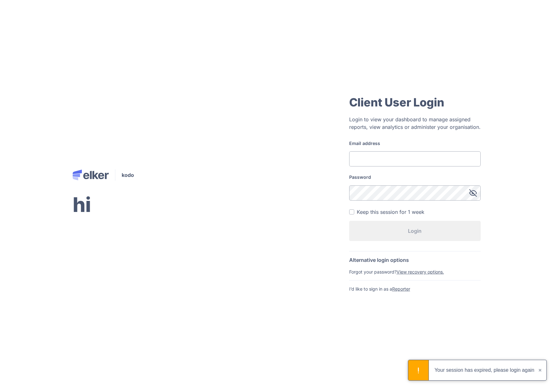 Image resolution: width=553 pixels, height=392 pixels. Describe the element at coordinates (128, 175) in the screenshot. I see `span: kodo` at that location.